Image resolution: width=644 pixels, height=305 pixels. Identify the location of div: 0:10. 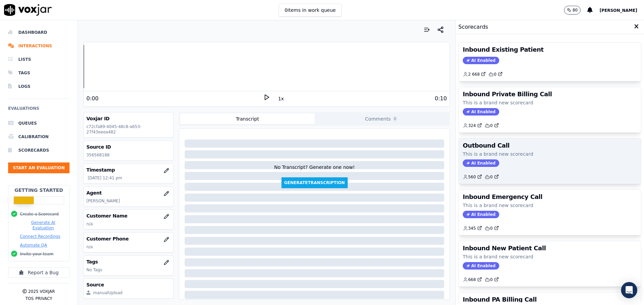
(441, 98).